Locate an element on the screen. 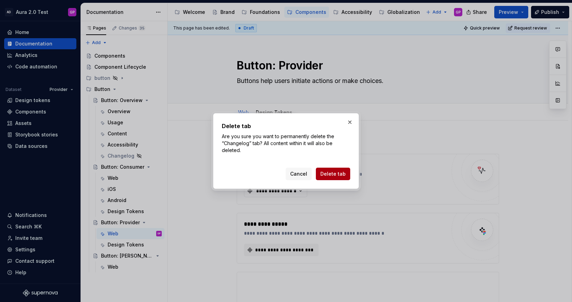 The height and width of the screenshot is (302, 572). h2: Delete tab is located at coordinates (286, 126).